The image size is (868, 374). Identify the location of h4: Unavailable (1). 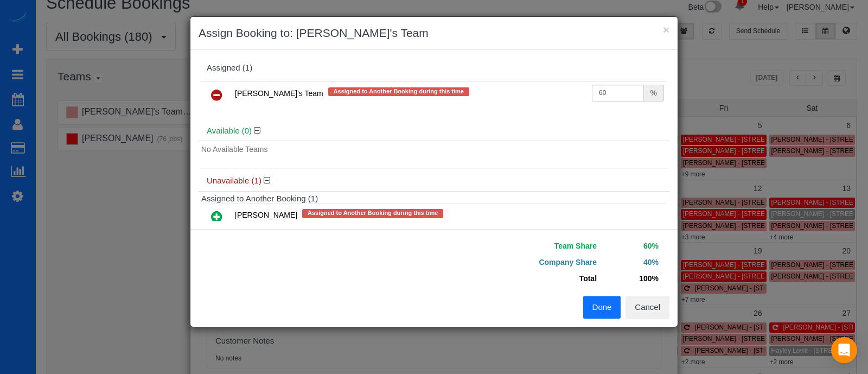
(434, 181).